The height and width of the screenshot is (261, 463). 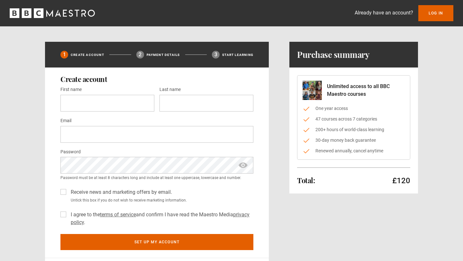 What do you see at coordinates (157, 178) in the screenshot?
I see `small: Password must be at least 8 characters long and include at least one uppercase, lowercase and num...` at bounding box center [157, 178].